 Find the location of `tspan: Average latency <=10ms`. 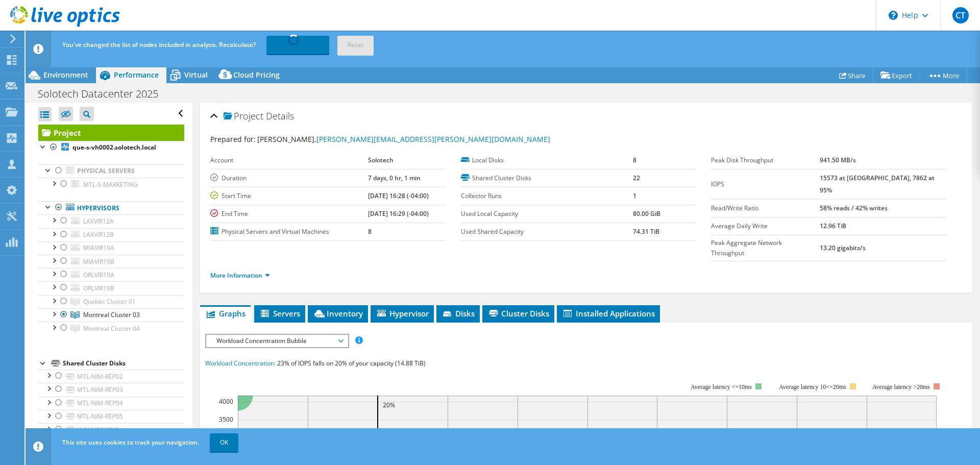

tspan: Average latency <=10ms is located at coordinates (721, 387).